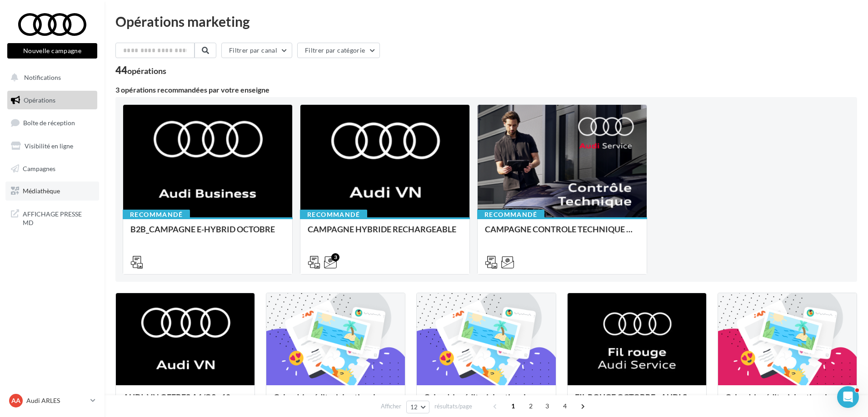  I want to click on div: 44, so click(141, 71).